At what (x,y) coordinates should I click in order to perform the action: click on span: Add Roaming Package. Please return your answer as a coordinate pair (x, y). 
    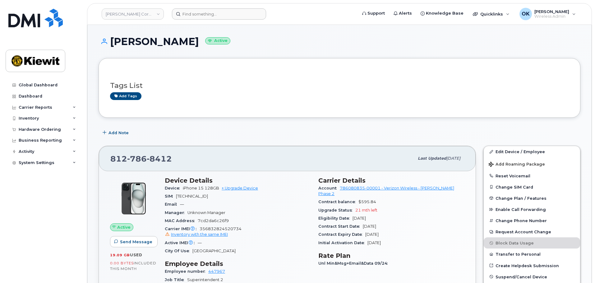
    Looking at the image, I should click on (517, 165).